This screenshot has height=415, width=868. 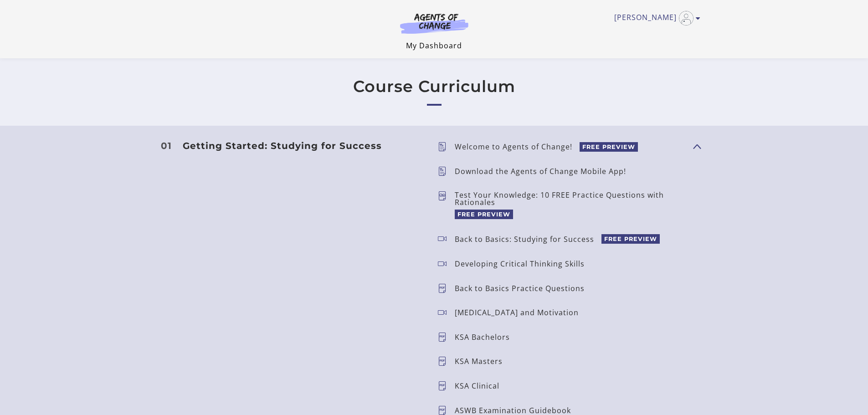 I want to click on a: Toggle menu, so click(x=655, y=18).